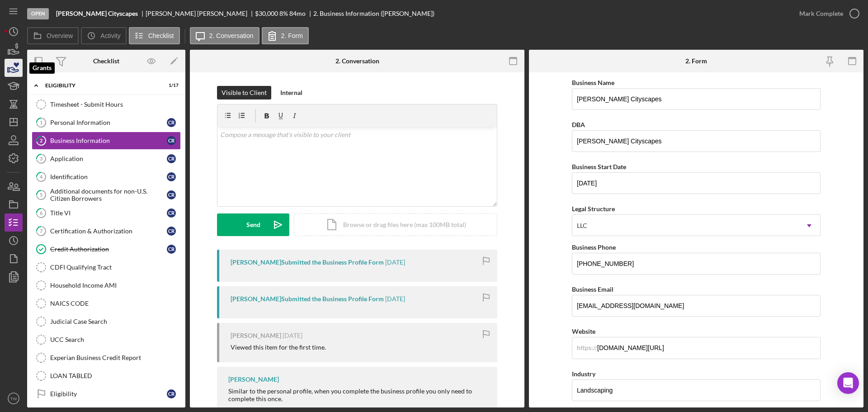 The height and width of the screenshot is (412, 868). I want to click on button: TW, so click(14, 399).